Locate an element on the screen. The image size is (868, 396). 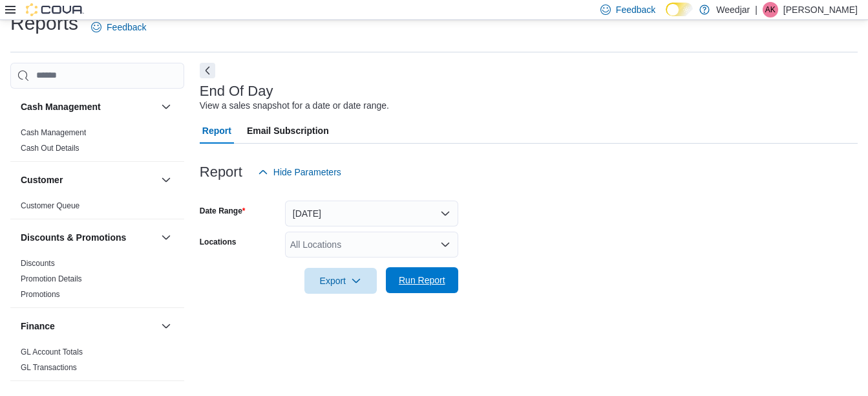
div: Discounts & Promotions is located at coordinates (97, 282).